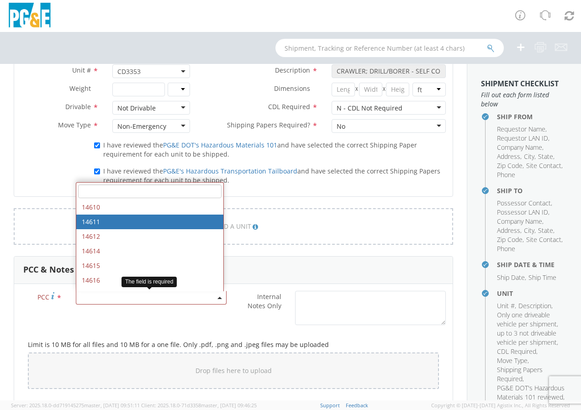  What do you see at coordinates (48, 270) in the screenshot?
I see `h3: PCC & Notes` at bounding box center [48, 270].